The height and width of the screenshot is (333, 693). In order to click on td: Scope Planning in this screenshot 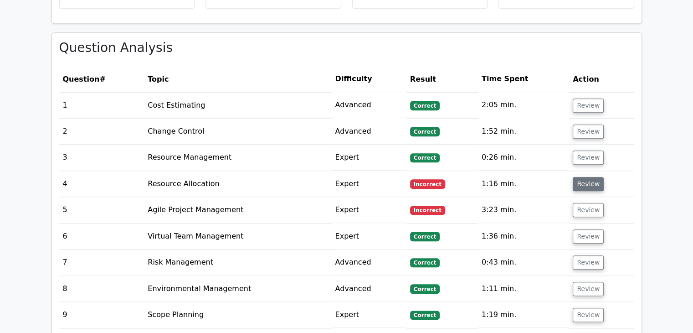, I will do `click(237, 314)`.